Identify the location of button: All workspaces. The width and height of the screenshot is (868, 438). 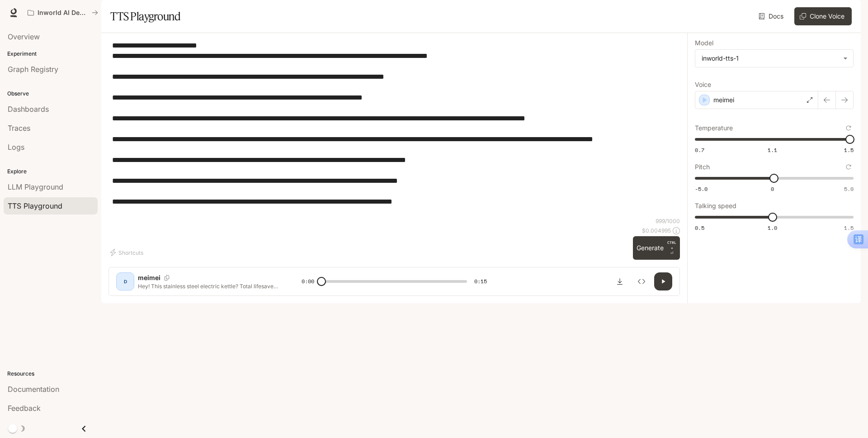
(63, 13).